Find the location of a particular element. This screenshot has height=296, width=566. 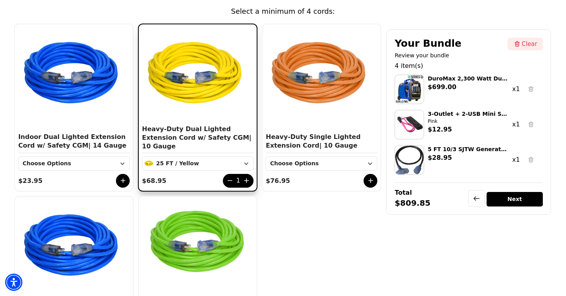

div: 25 FT / Yellow is located at coordinates (198, 163).